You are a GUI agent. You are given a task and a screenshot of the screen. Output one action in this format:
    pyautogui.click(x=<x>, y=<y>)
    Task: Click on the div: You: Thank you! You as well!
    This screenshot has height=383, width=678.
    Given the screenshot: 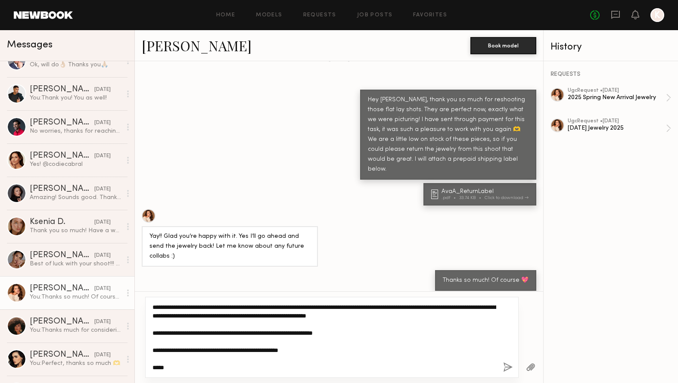 What is the action you would take?
    pyautogui.click(x=75, y=98)
    